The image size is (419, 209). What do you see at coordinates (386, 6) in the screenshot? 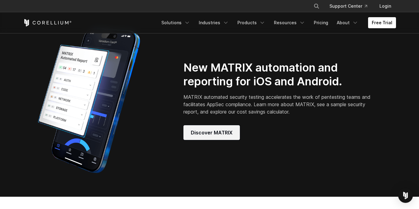
I see `a: Login` at bounding box center [386, 6].